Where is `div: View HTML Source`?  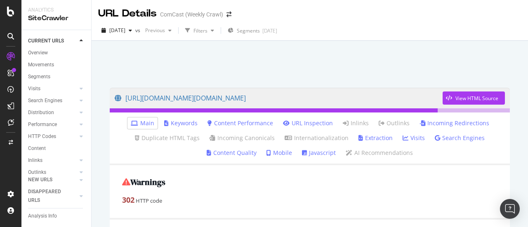
div: View HTML Source is located at coordinates (477, 98).